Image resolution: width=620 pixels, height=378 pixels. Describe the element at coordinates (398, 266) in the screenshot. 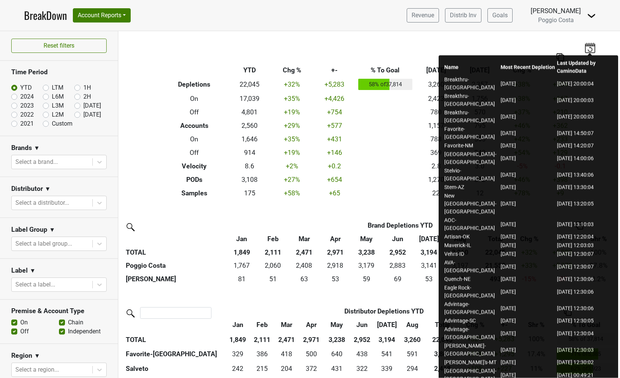

I see `div: 2,883` at that location.